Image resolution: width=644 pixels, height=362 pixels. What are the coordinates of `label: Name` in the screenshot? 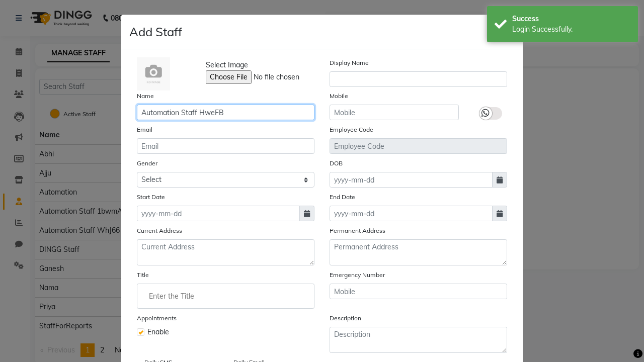 It's located at (145, 96).